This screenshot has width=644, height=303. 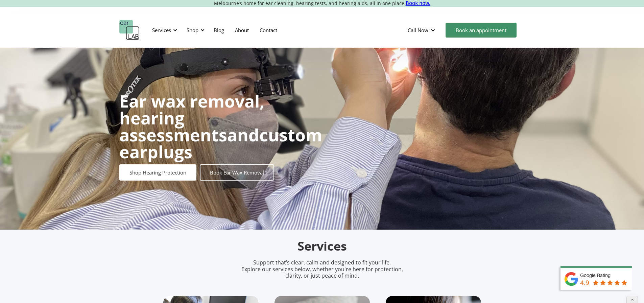 I want to click on a: home, so click(x=130, y=30).